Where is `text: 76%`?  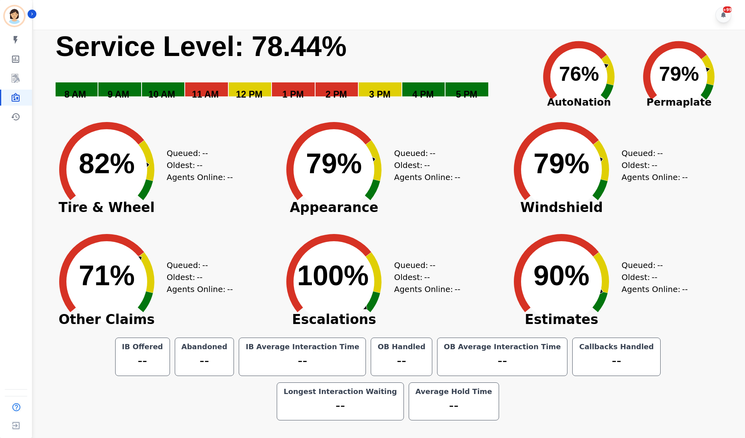 text: 76% is located at coordinates (579, 74).